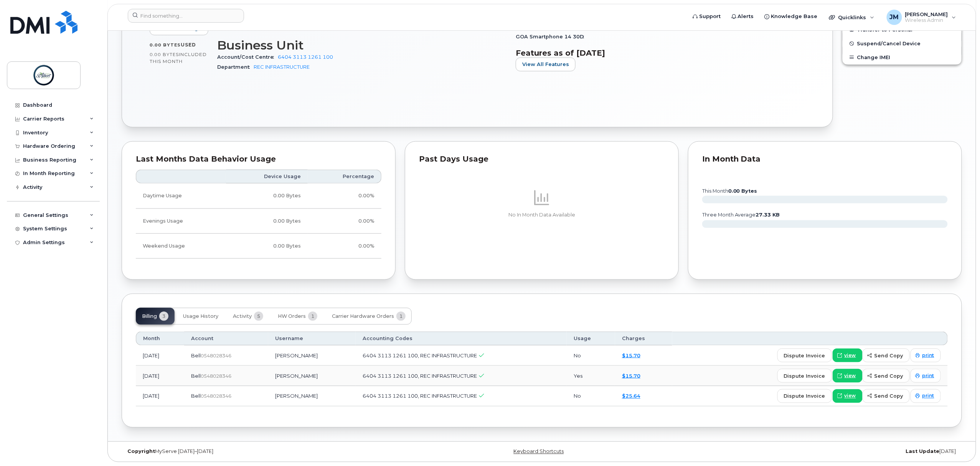 This screenshot has height=466, width=980. Describe the element at coordinates (267, 176) in the screenshot. I see `th: Device Usage` at that location.